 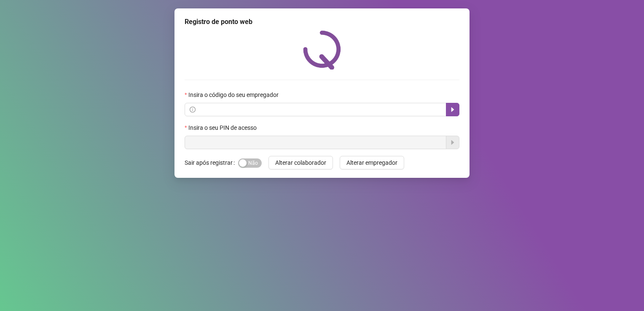 I want to click on label: Insira o seu PIN de acesso, so click(x=223, y=128).